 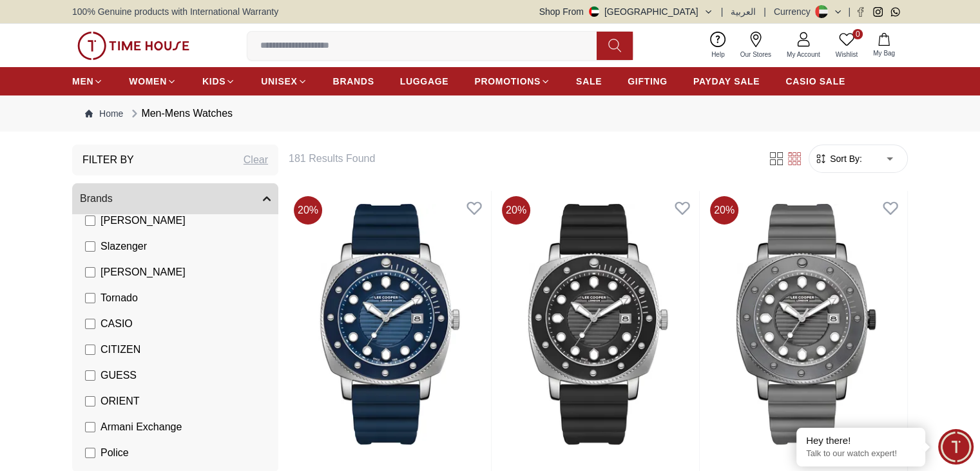 What do you see at coordinates (815, 81) in the screenshot?
I see `a: CASIO SALE` at bounding box center [815, 81].